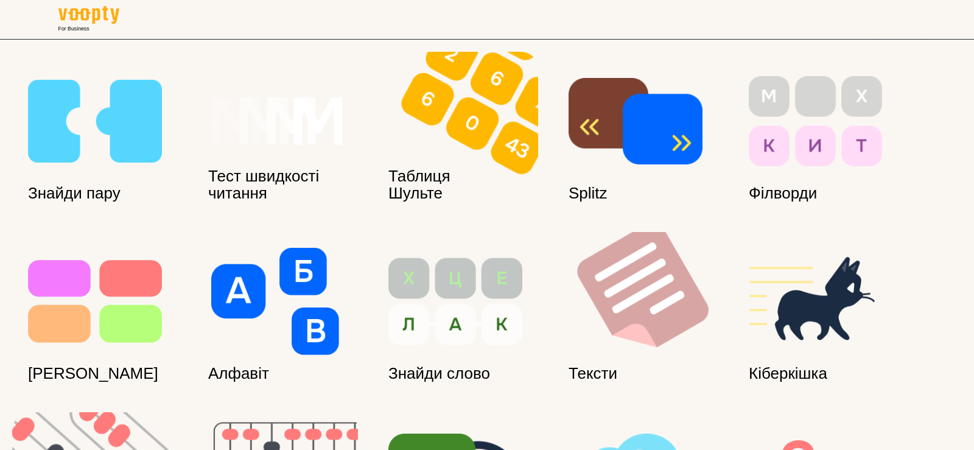 The width and height of the screenshot is (974, 450). I want to click on span: UA, so click(948, 19).